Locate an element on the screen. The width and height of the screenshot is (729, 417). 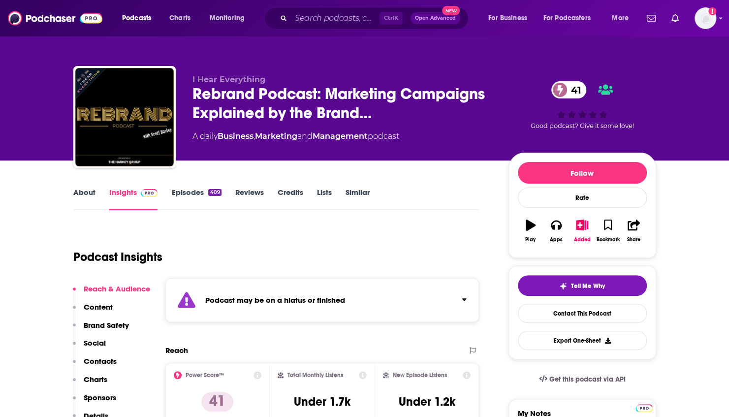
div: Play is located at coordinates (530, 240).